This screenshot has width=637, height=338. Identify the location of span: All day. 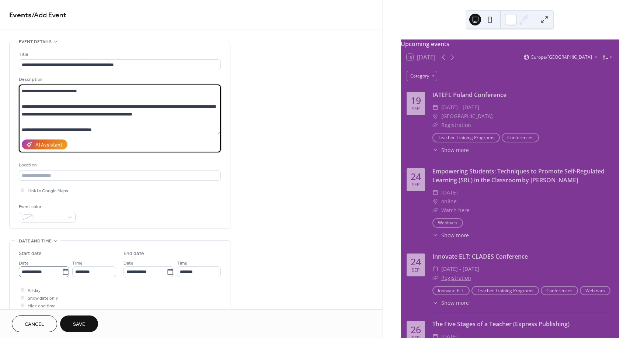
(34, 290).